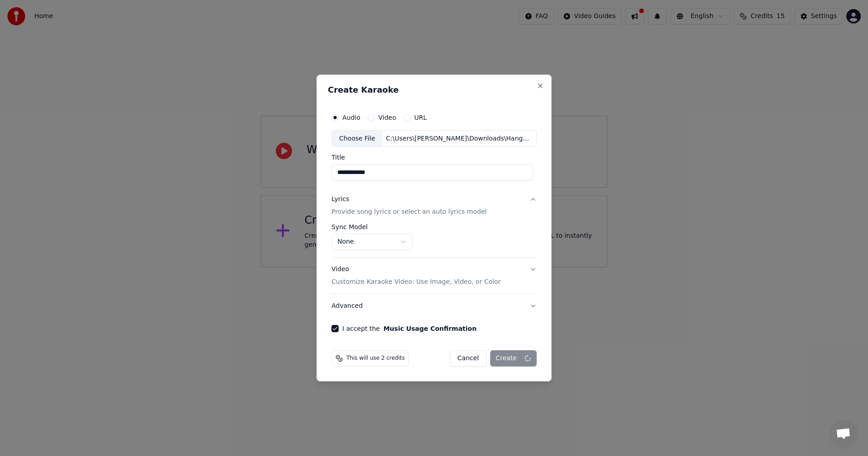  Describe the element at coordinates (387, 118) in the screenshot. I see `label: Video` at that location.